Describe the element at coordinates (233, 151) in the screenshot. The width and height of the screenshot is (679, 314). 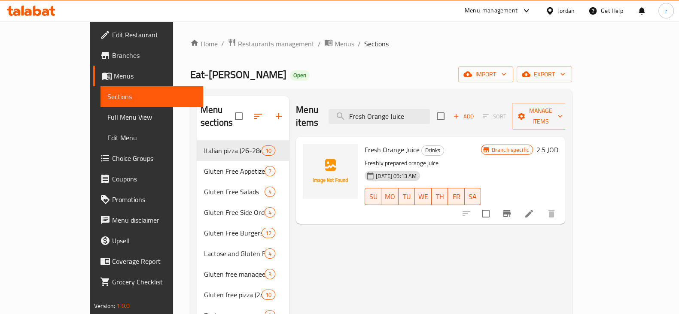
I see `div: Italian pizza (26-28cm)` at that location.